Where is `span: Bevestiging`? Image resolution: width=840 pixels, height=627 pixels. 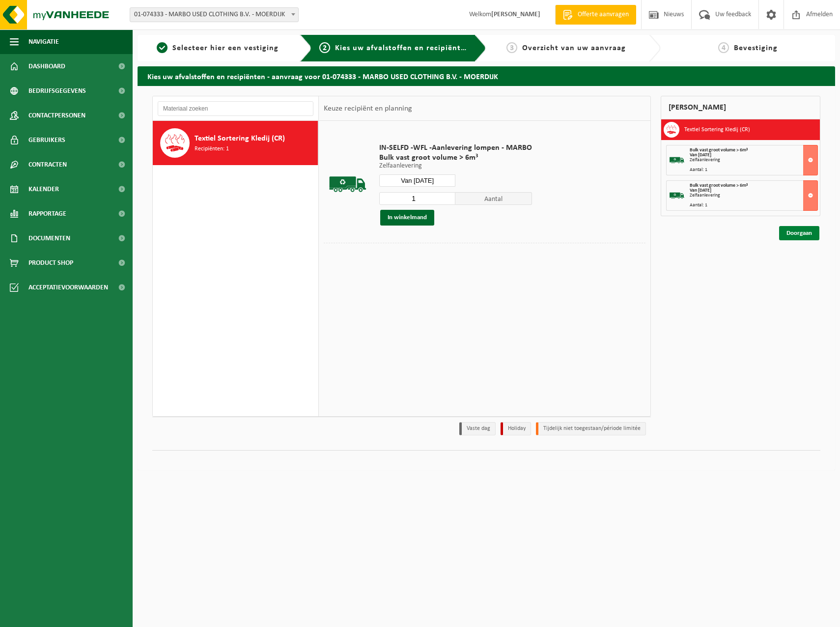 span: Bevestiging is located at coordinates (755, 48).